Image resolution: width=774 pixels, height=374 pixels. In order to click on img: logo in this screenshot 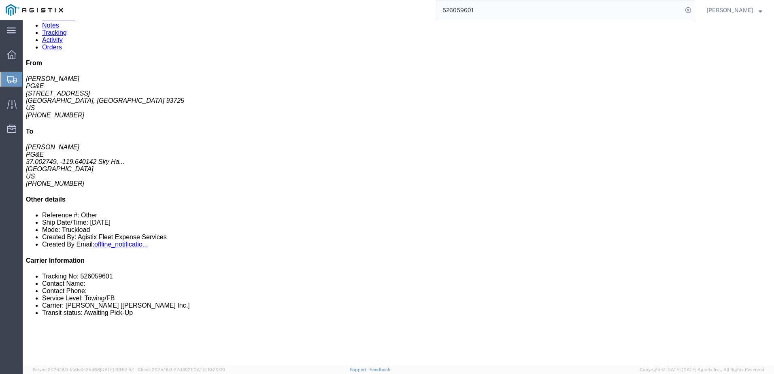, I will do `click(34, 10)`.